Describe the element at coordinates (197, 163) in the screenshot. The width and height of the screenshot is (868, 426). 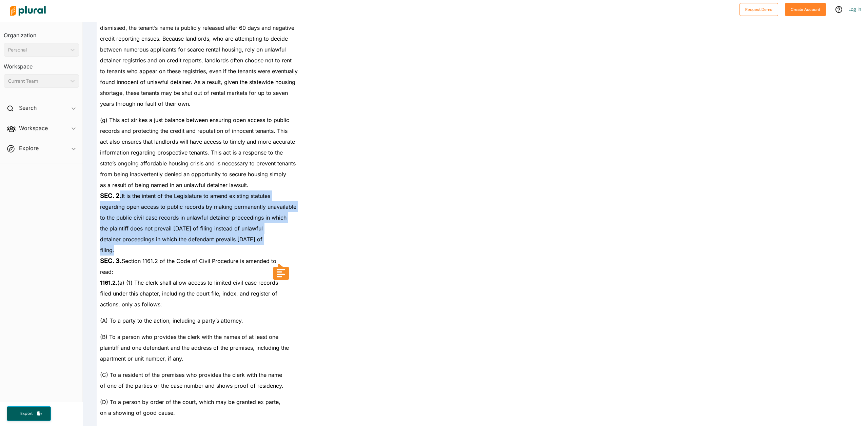
I see `span: state’s ongoing affordable housing crisis and is necessary to prevent tenants` at that location.